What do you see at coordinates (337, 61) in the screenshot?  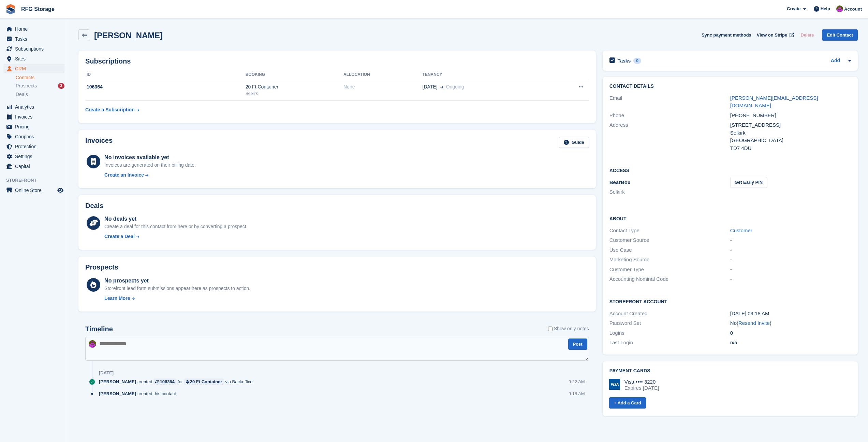 I see `h2: Subscriptions` at bounding box center [337, 61].